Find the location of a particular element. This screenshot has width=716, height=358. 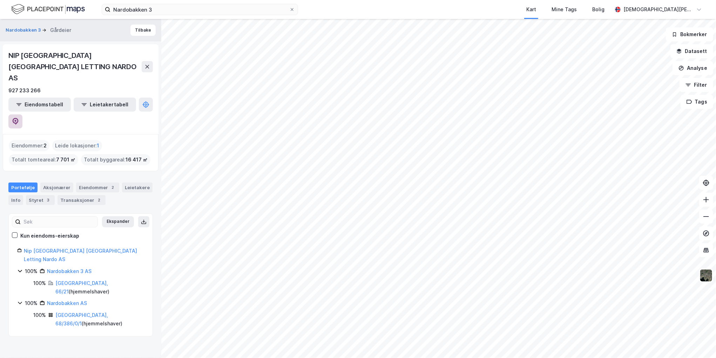

span: 7 701 ㎡ is located at coordinates (66, 159).